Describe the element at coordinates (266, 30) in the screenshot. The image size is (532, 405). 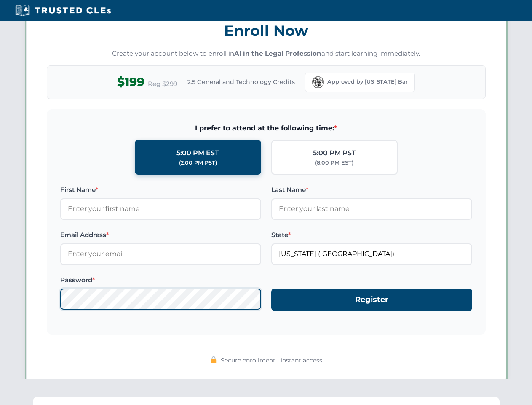
I see `h3: Enroll Now` at that location.